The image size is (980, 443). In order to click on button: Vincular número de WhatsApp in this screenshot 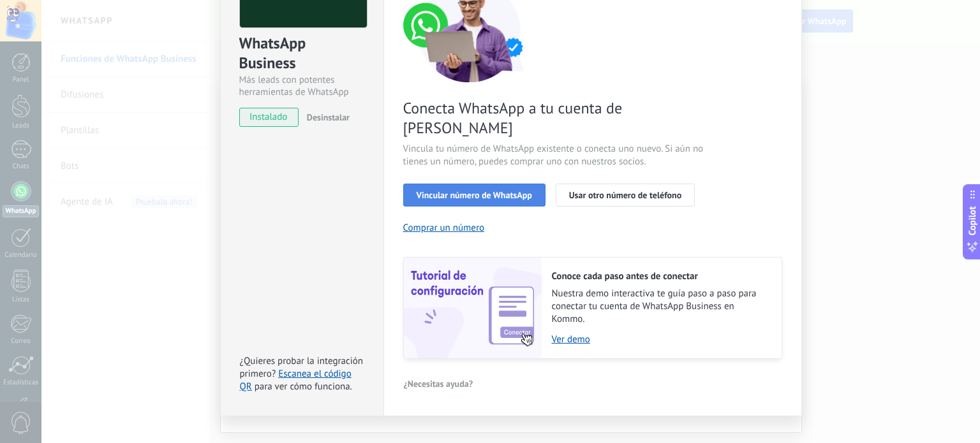, I will do `click(474, 195)`.